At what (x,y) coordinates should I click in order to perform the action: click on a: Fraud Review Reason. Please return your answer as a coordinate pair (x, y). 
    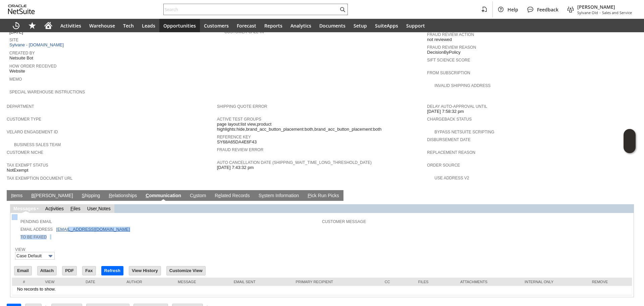
    Looking at the image, I should click on (451, 47).